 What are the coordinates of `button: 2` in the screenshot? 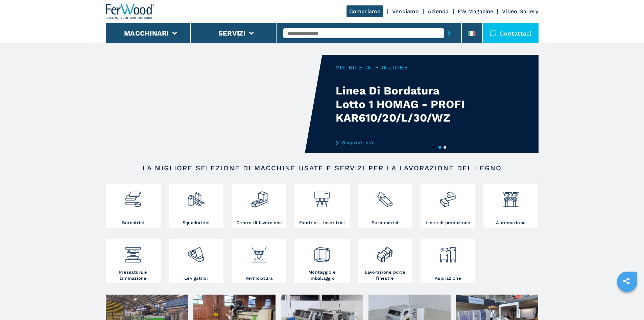 It's located at (445, 147).